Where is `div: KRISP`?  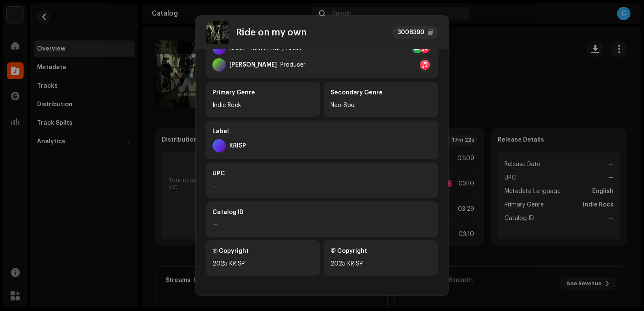 div: KRISP is located at coordinates (237, 146).